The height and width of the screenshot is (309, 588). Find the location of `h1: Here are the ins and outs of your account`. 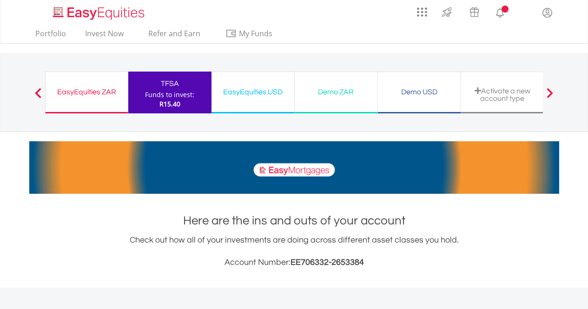

h1: Here are the ins and outs of your account is located at coordinates (294, 221).